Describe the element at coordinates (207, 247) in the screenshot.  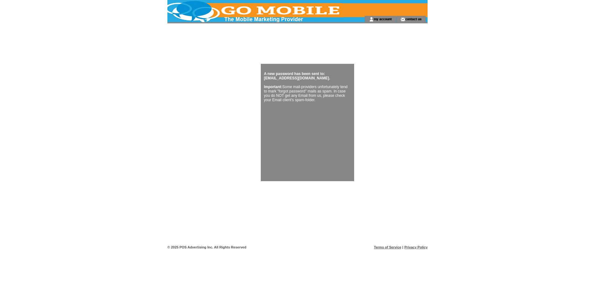
I see `span: © 2025 POS Advertising Inc. All Rights Reserved` at that location.